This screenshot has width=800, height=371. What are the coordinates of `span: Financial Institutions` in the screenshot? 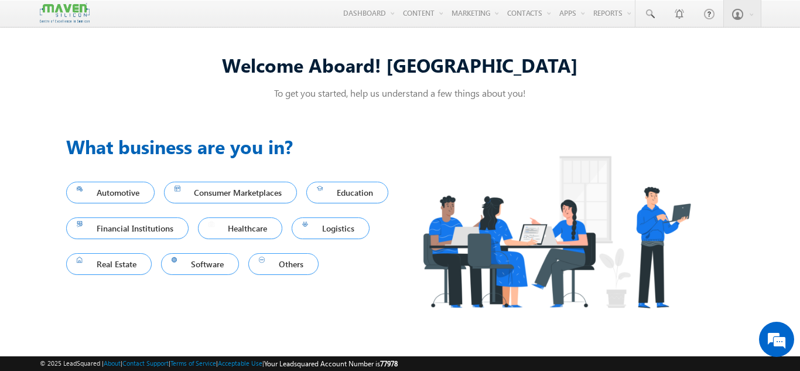 It's located at (127, 228).